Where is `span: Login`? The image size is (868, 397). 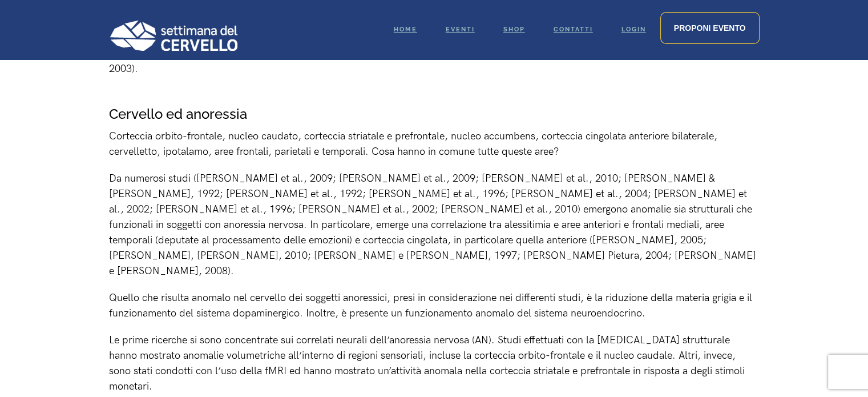
span: Login is located at coordinates (634, 29).